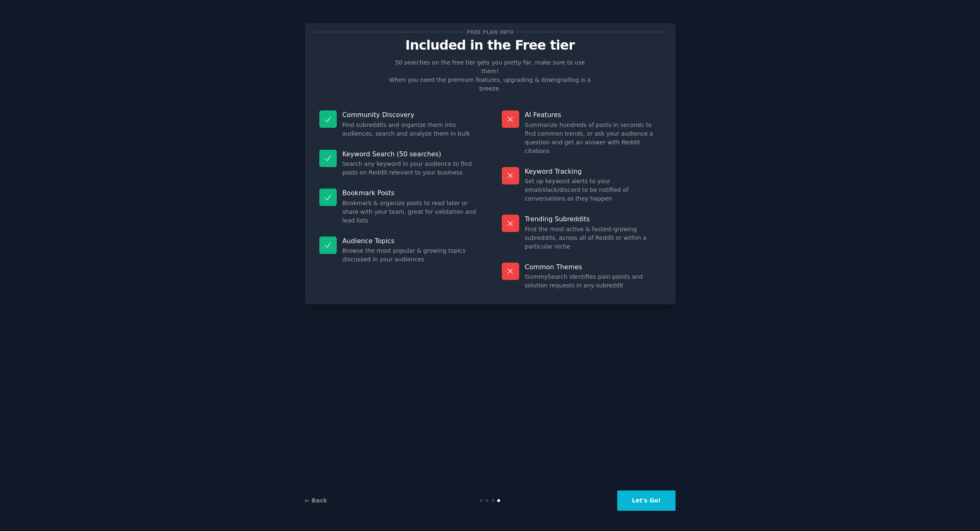 The width and height of the screenshot is (980, 531). Describe the element at coordinates (410, 154) in the screenshot. I see `p: Keyword Search (50 searches)` at that location.